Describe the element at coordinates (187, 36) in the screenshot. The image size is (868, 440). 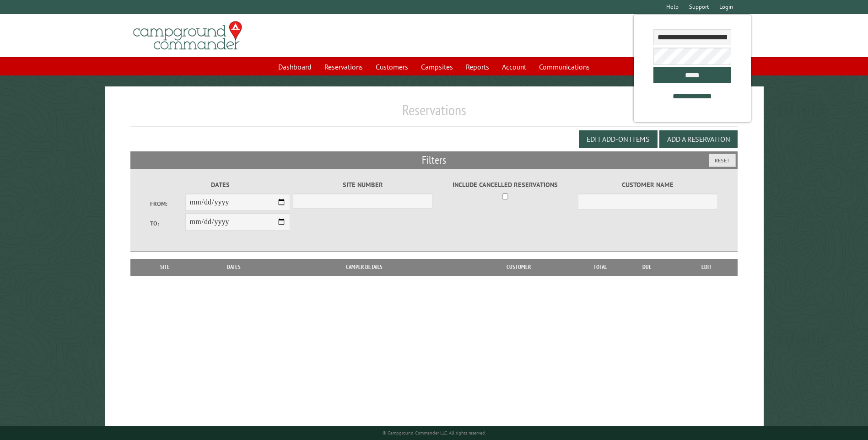
I see `img: Campground Commander` at that location.